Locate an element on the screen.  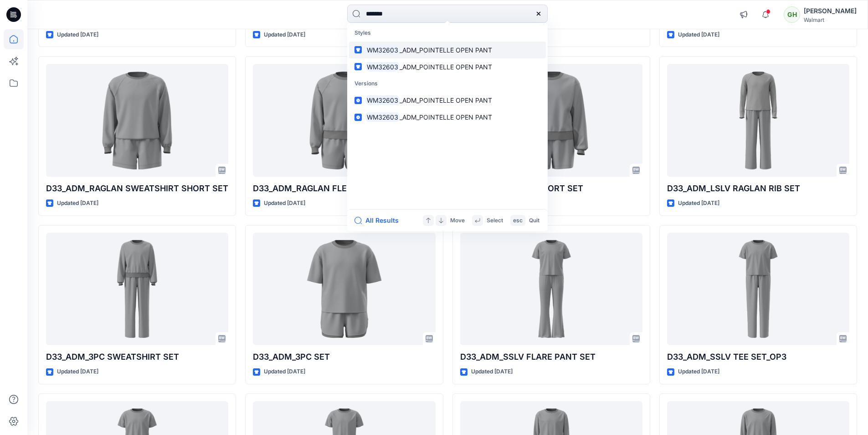
p: D33_ADM_SSLV FLARE PANT SET is located at coordinates (551, 357).